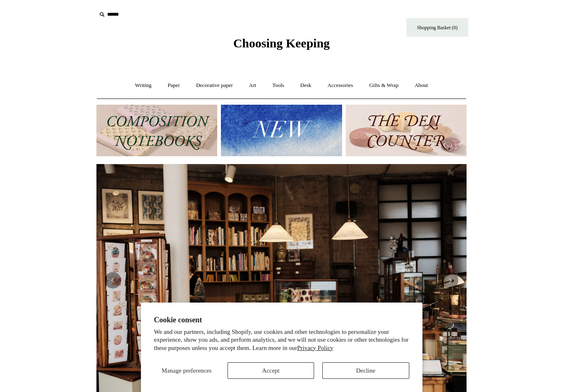 The width and height of the screenshot is (563, 392). What do you see at coordinates (281, 340) in the screenshot?
I see `p: We and our partners, including Shopify, use cookies and other technologies to personalize your ex...` at bounding box center [281, 340].